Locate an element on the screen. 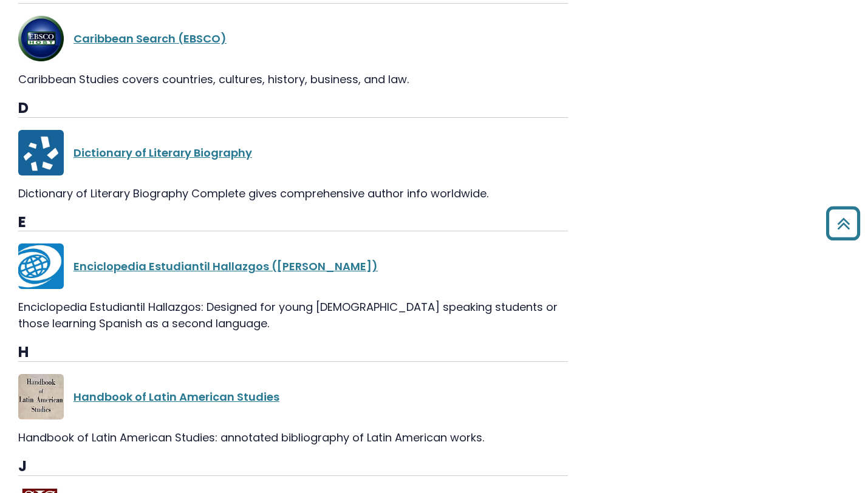  a: Dictionary of Literary Biography is located at coordinates (163, 152).